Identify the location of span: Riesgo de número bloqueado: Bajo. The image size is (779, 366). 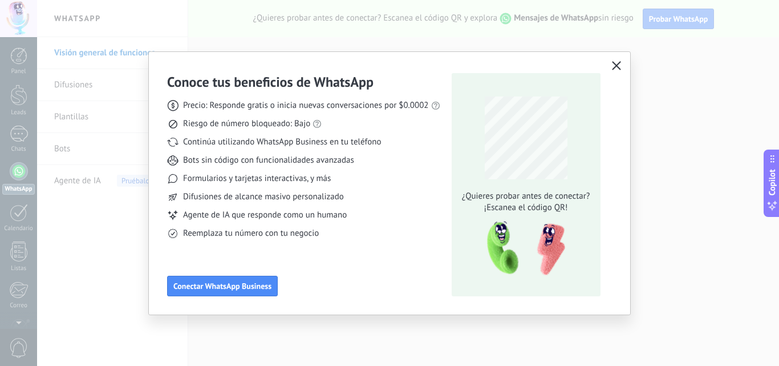
(246, 124).